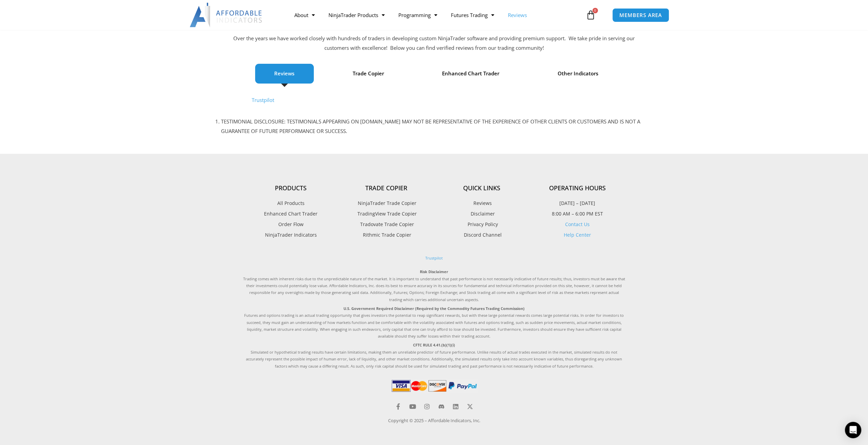 Image resolution: width=868 pixels, height=445 pixels. I want to click on h4: Products, so click(291, 188).